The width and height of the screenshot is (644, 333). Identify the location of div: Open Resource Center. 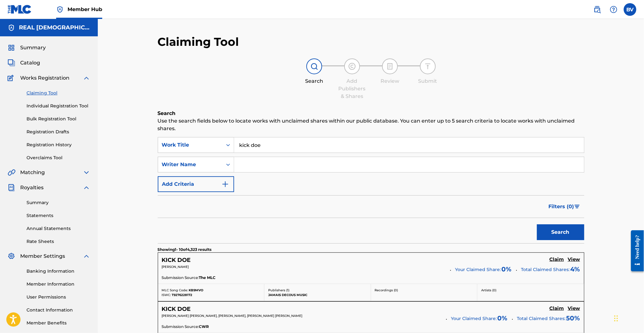
(11, 25).